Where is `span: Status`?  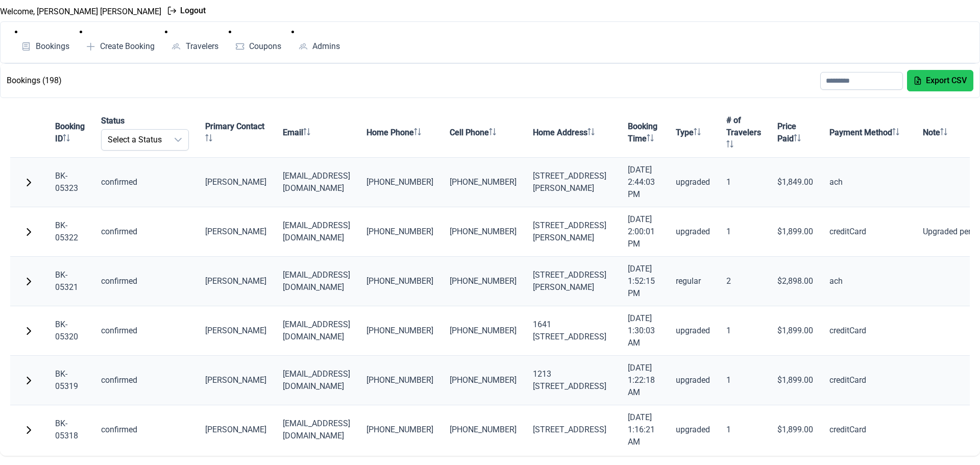
span: Status is located at coordinates (113, 121).